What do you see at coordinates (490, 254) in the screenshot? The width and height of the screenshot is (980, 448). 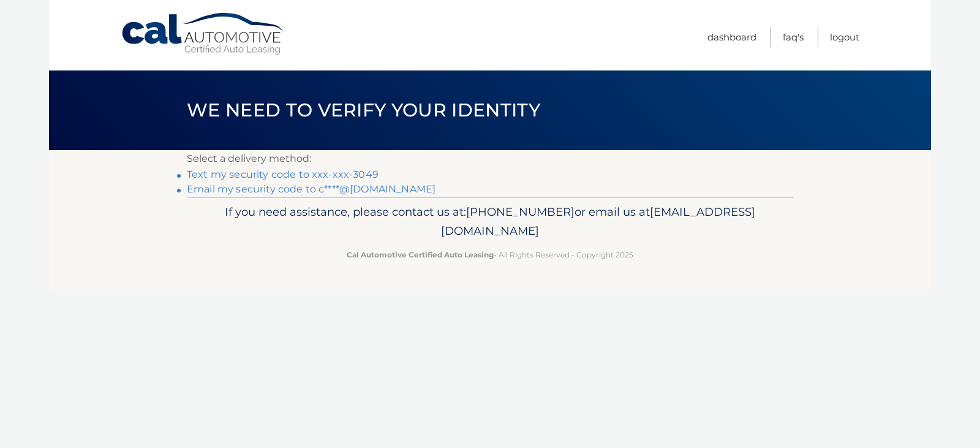 I see `p: - All Rights Reserved - Copyright 2025` at bounding box center [490, 254].